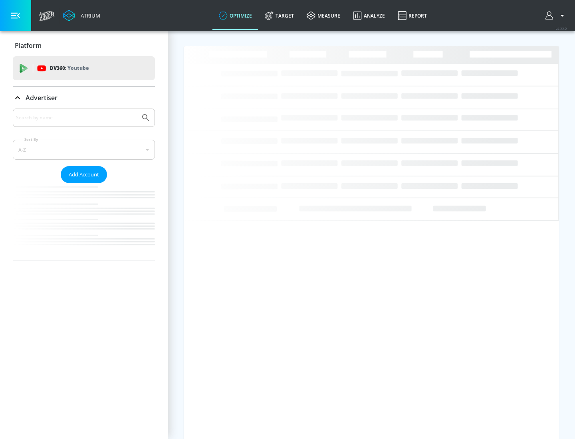 The image size is (575, 439). What do you see at coordinates (84, 68) in the screenshot?
I see `div: DV360: Youtube` at bounding box center [84, 68].